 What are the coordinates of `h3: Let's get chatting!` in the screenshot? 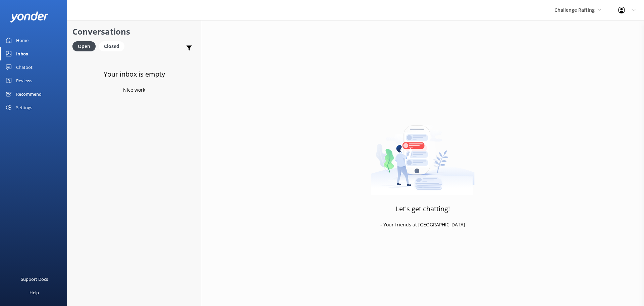 It's located at (422, 209).